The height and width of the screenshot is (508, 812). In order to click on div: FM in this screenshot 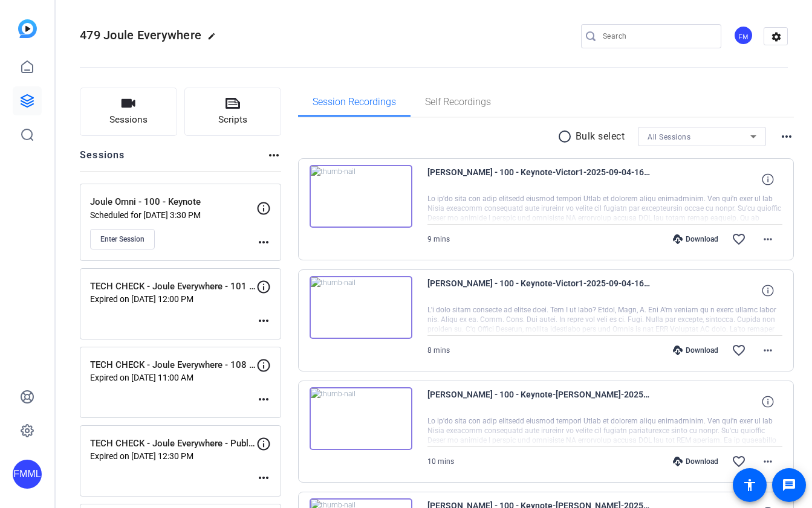, I will do `click(743, 35)`.